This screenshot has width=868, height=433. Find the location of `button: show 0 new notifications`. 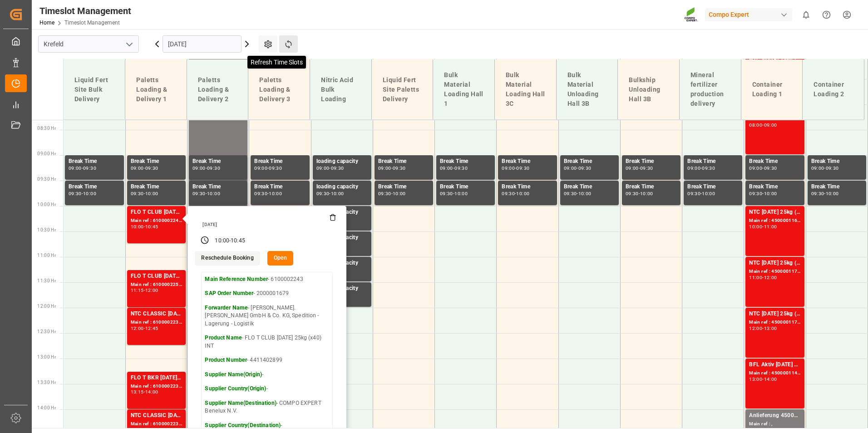

button: show 0 new notifications is located at coordinates (806, 14).